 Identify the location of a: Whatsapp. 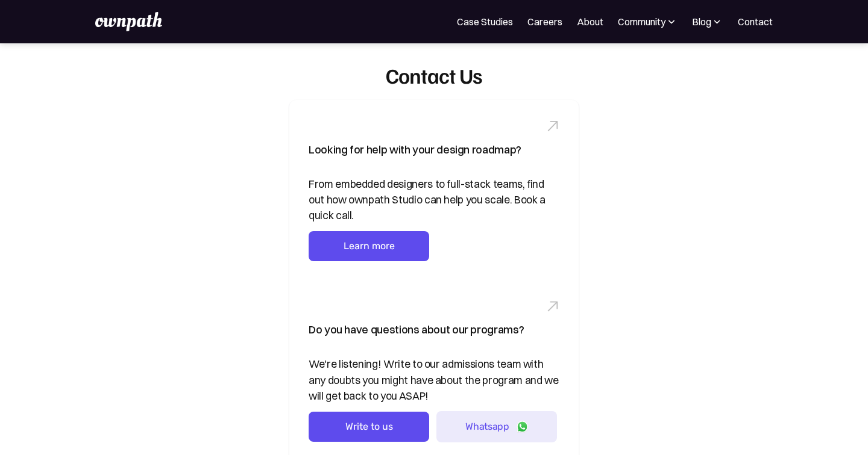
(496, 426).